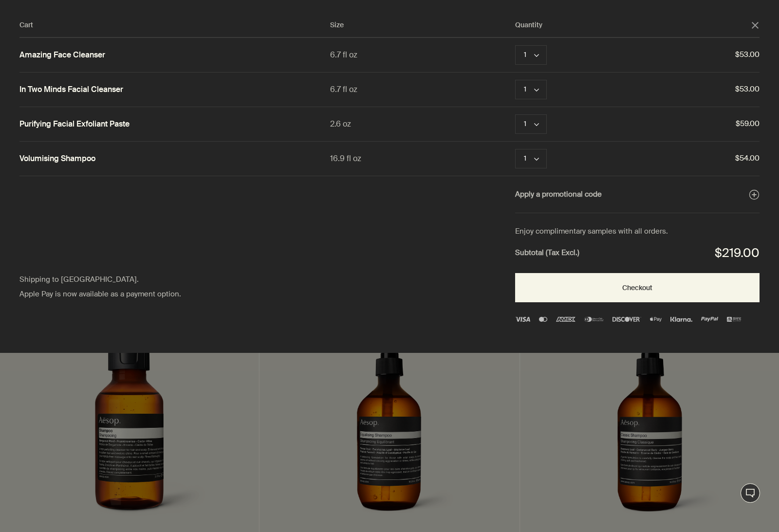 The height and width of the screenshot is (532, 779). Describe the element at coordinates (756, 25) in the screenshot. I see `button: Close` at that location.